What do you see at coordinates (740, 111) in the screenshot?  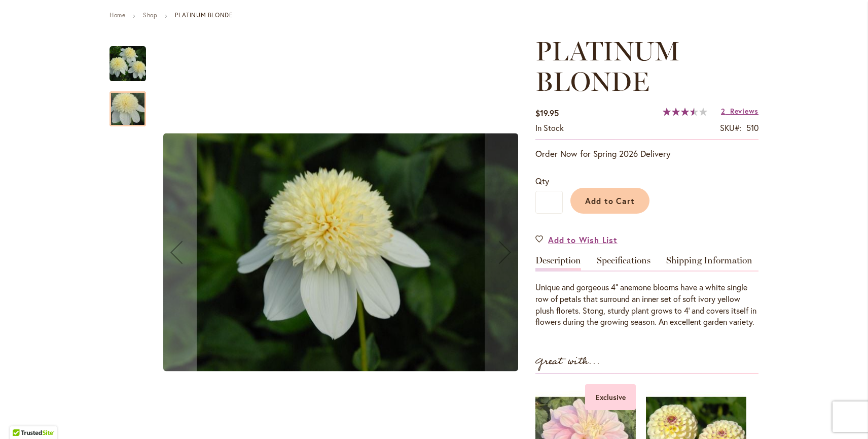 I see `a: 2 Reviews` at bounding box center [740, 111].